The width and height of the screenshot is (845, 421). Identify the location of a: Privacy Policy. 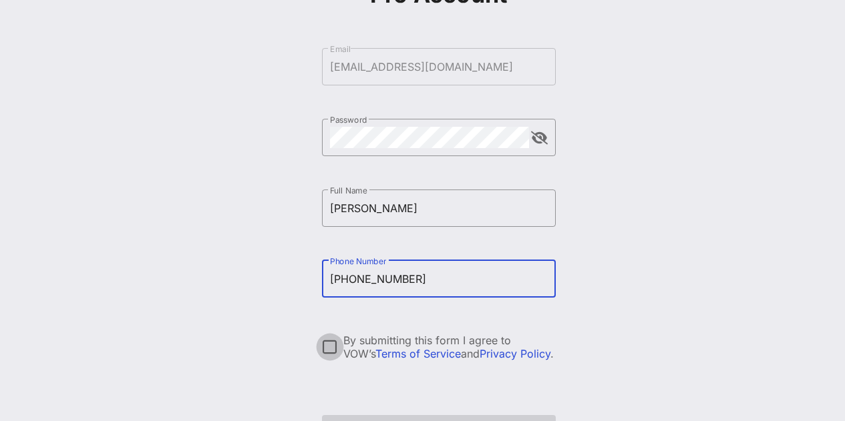
(515, 354).